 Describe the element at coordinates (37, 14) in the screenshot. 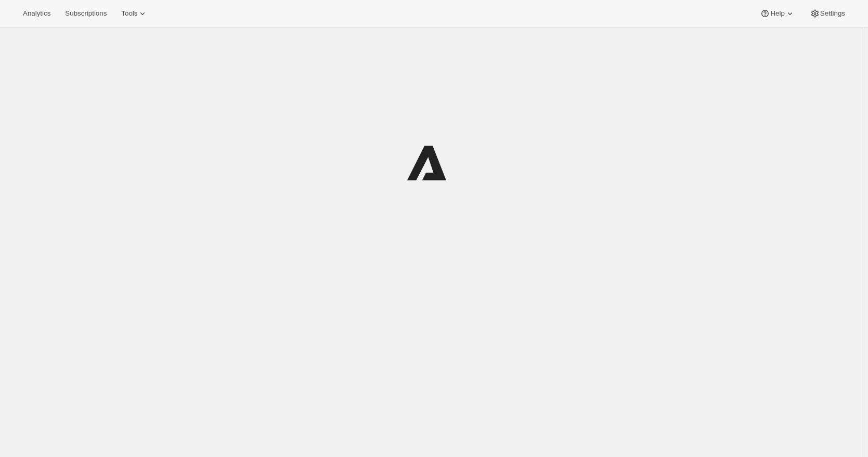

I see `span: Analytics` at that location.